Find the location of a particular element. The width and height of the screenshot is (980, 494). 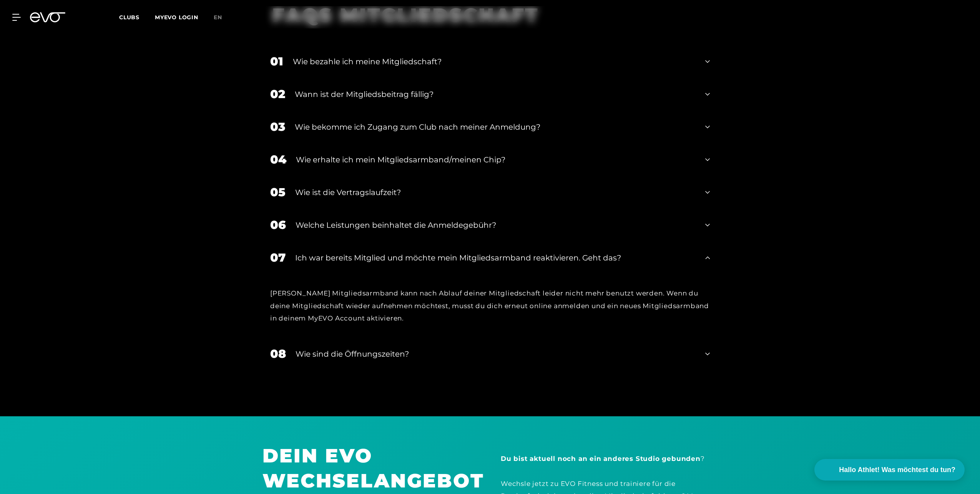

span: Clubs is located at coordinates (129, 18).